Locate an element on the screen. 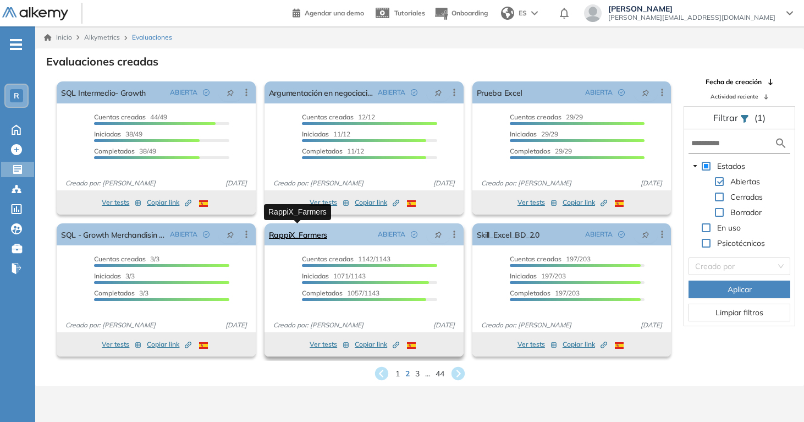 This screenshot has height=422, width=804. span: Psicotécnicos is located at coordinates (741, 243).